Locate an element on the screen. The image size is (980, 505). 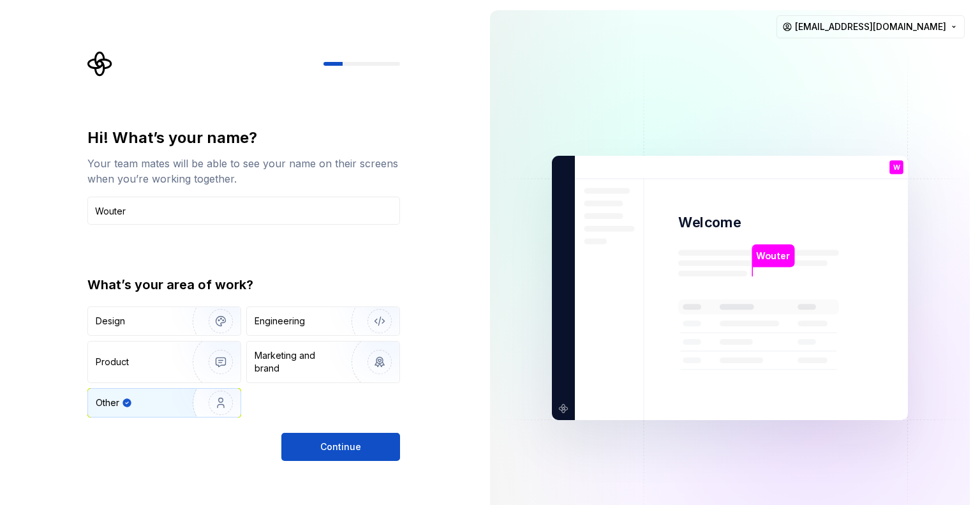
p: Wouter is located at coordinates (773, 256).